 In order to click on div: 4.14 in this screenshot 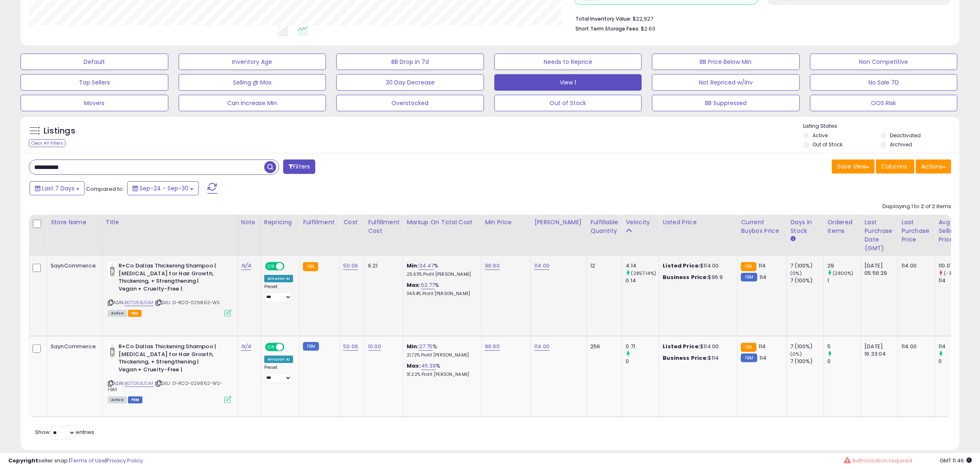, I will do `click(642, 266)`.